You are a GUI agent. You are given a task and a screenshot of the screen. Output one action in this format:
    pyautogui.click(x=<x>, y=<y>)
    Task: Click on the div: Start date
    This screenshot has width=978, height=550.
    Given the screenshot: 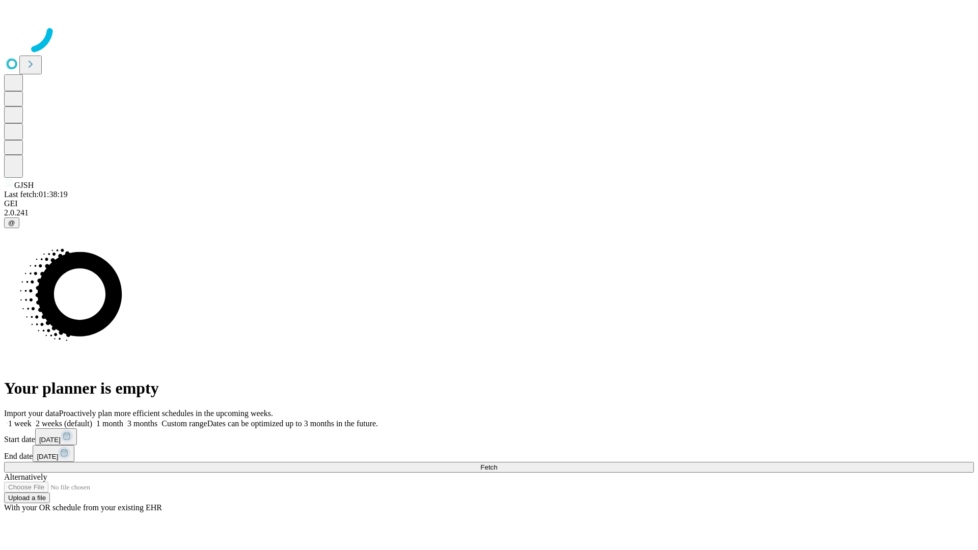 What is the action you would take?
    pyautogui.click(x=489, y=436)
    